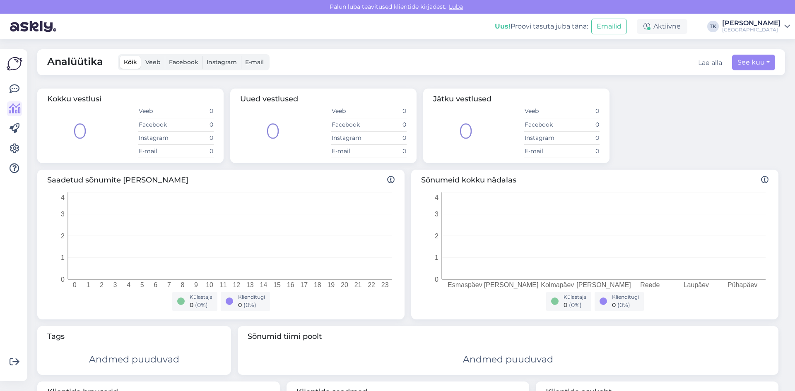  Describe the element at coordinates (742, 285) in the screenshot. I see `tspan: Pühapäev` at that location.